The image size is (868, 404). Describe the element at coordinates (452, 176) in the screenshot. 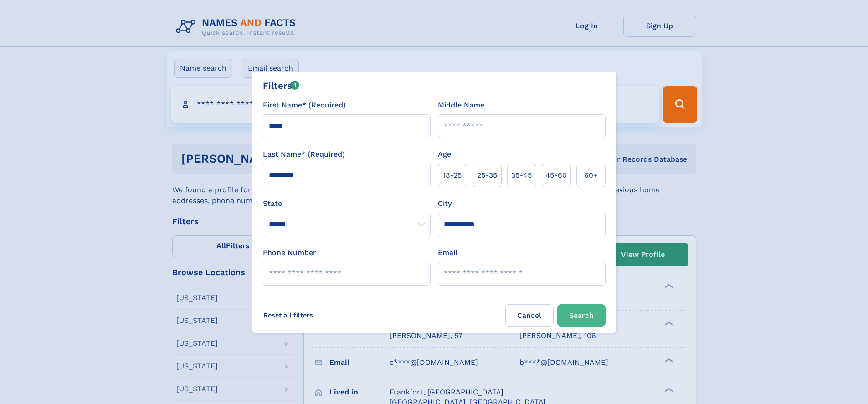

I see `span: 18‑25` at that location.